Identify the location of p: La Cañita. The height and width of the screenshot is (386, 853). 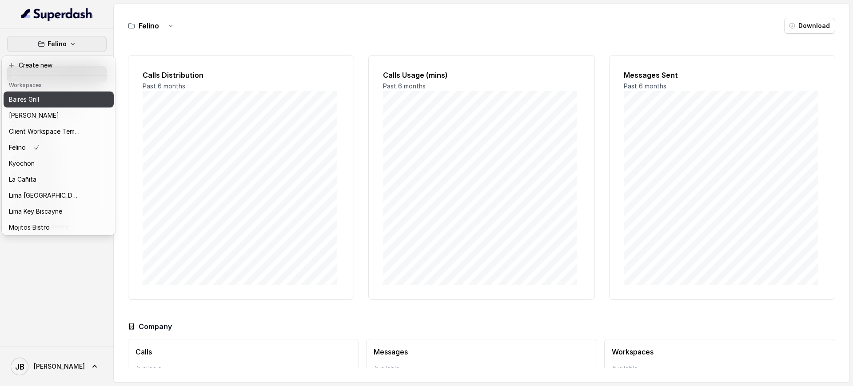
(23, 180).